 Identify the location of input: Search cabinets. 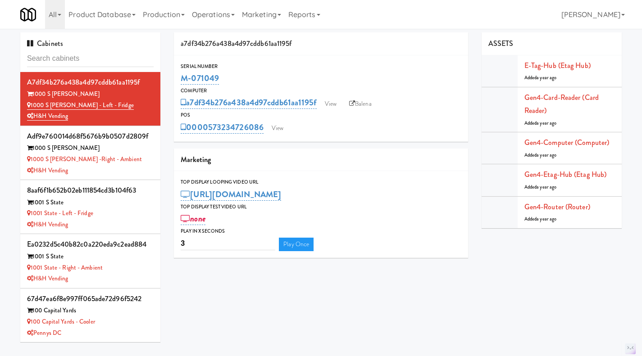
(90, 59).